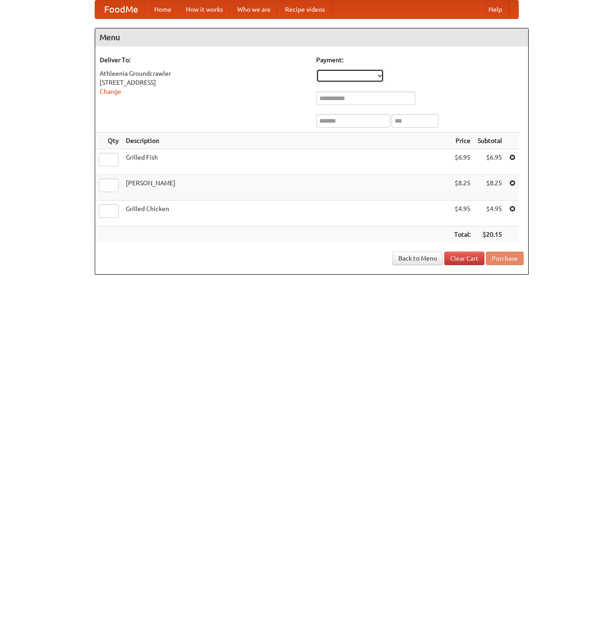 The width and height of the screenshot is (613, 638). Describe the element at coordinates (121, 9) in the screenshot. I see `a: FoodMe` at that location.